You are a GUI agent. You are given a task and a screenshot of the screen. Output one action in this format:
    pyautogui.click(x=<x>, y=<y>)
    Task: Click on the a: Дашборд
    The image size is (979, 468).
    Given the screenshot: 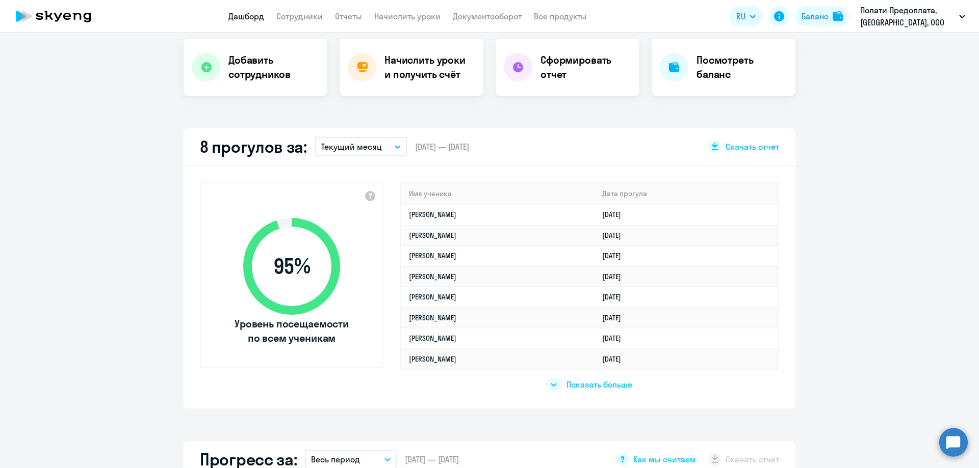 What is the action you would take?
    pyautogui.click(x=246, y=16)
    